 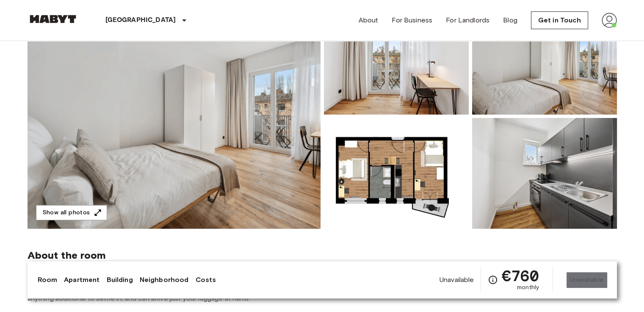 I want to click on svg: Check cost overview for full price breakdown. Please note that discounts apply to new joiners onl..., so click(x=493, y=280).